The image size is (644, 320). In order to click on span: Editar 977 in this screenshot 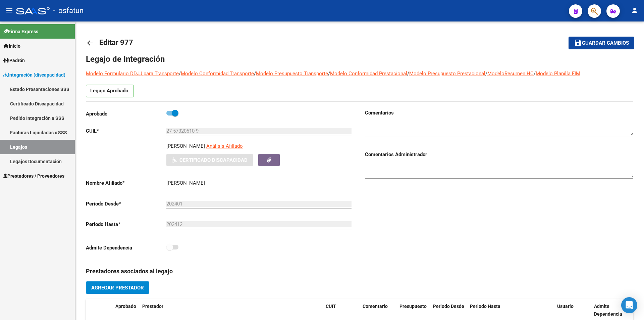, I will do `click(116, 42)`.